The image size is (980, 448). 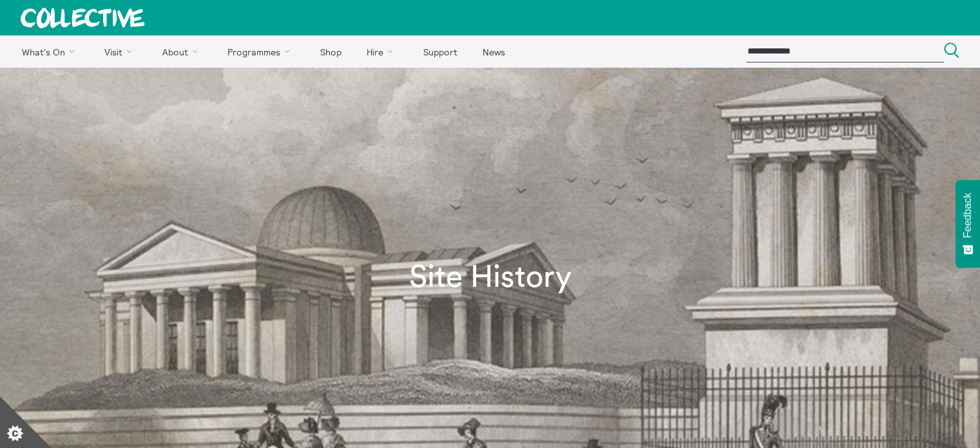 I want to click on span: Feedback, so click(x=968, y=215).